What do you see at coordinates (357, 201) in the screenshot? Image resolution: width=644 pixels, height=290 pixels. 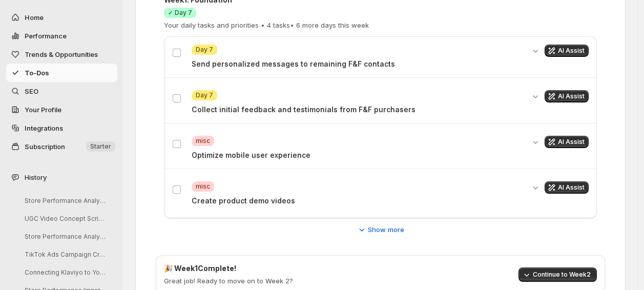 I see `p: Create product demo videos` at bounding box center [357, 201].